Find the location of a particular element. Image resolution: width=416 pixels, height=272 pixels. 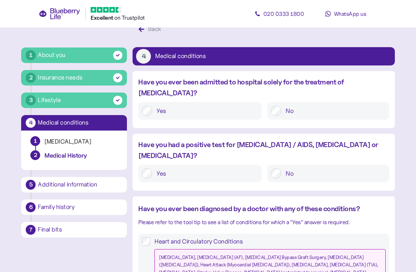

span: WhatsApp us is located at coordinates (350, 14).